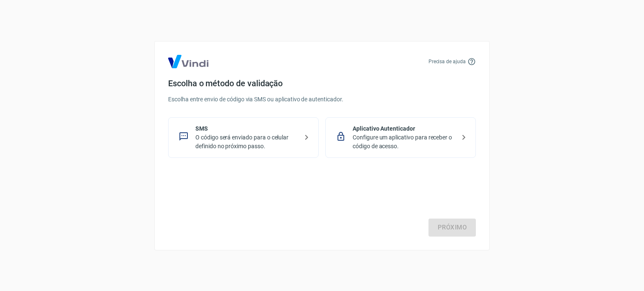 This screenshot has height=291, width=644. What do you see at coordinates (403, 128) in the screenshot?
I see `p: Aplicativo Autenticador` at bounding box center [403, 128].